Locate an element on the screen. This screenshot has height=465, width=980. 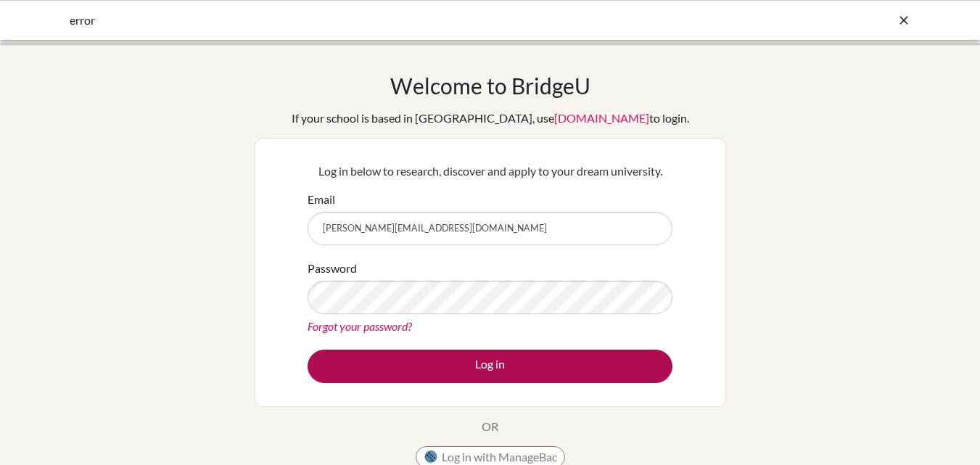
p: OR is located at coordinates (490, 427).